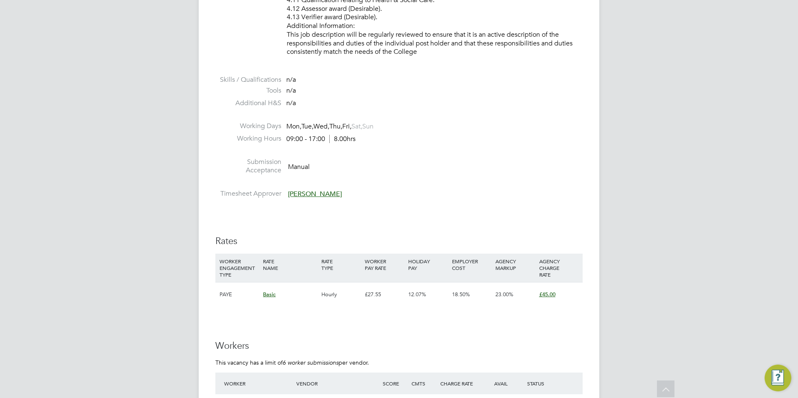  Describe the element at coordinates (395, 384) in the screenshot. I see `div: Score` at that location.